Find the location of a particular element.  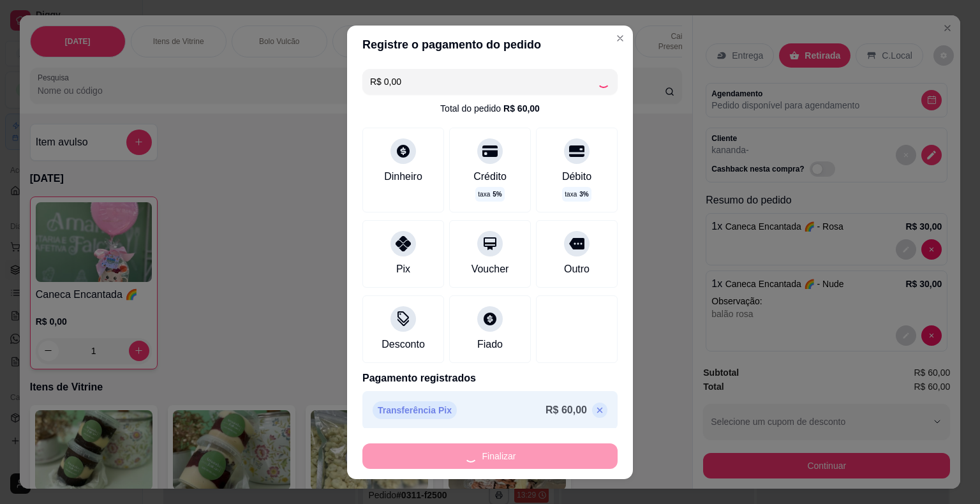

header: Registre o pagamento do pedido is located at coordinates (490, 45).